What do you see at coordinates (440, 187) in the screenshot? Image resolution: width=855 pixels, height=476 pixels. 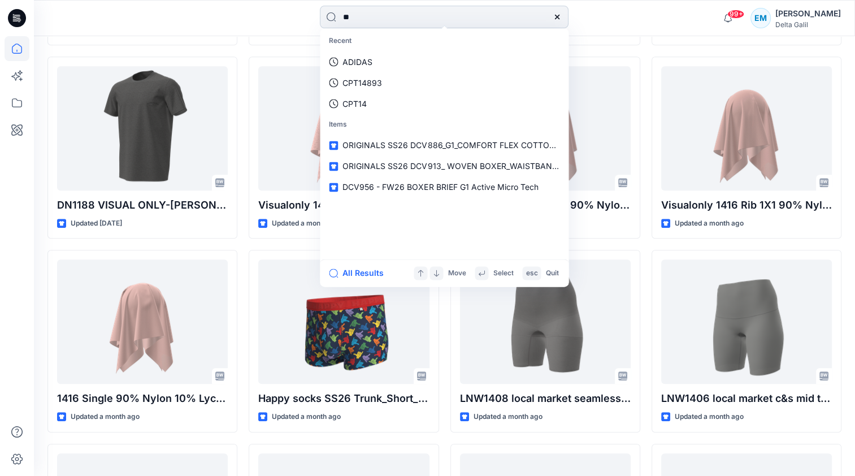 I see `span: DCV956 - FW26 BOXER BRIEF G1 Active Micro Tech` at bounding box center [440, 187].